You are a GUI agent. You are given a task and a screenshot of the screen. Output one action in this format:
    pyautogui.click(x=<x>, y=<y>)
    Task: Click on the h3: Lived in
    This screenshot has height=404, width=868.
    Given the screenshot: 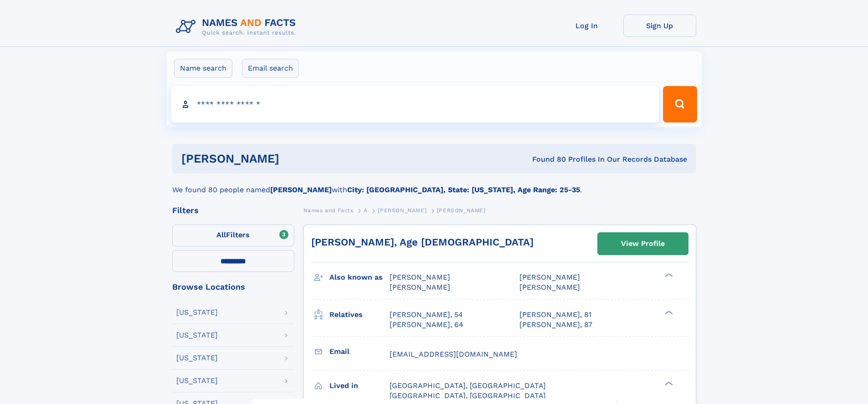 What is the action you would take?
    pyautogui.click(x=359, y=386)
    